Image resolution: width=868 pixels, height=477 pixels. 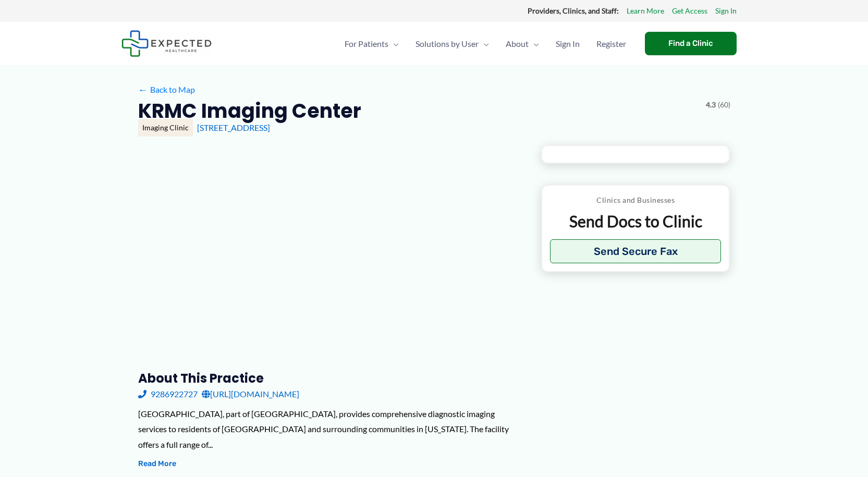 What do you see at coordinates (166, 43) in the screenshot?
I see `img: Expected Healthcare Logo - side, dark font, small` at bounding box center [166, 43].